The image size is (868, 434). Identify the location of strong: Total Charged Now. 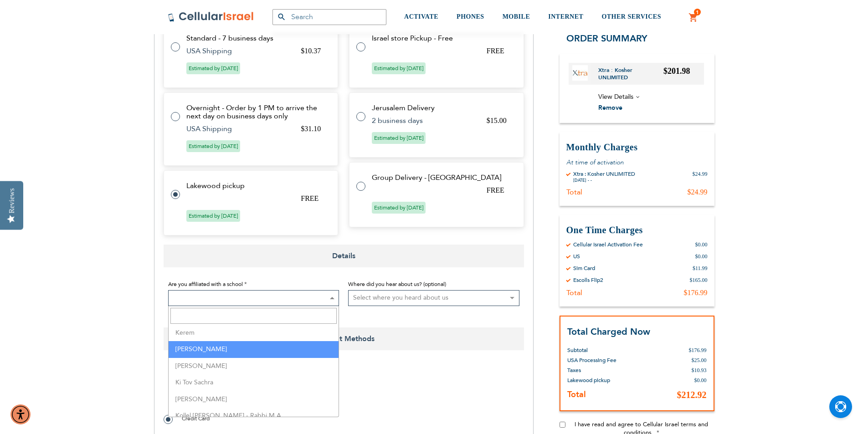
(609, 331).